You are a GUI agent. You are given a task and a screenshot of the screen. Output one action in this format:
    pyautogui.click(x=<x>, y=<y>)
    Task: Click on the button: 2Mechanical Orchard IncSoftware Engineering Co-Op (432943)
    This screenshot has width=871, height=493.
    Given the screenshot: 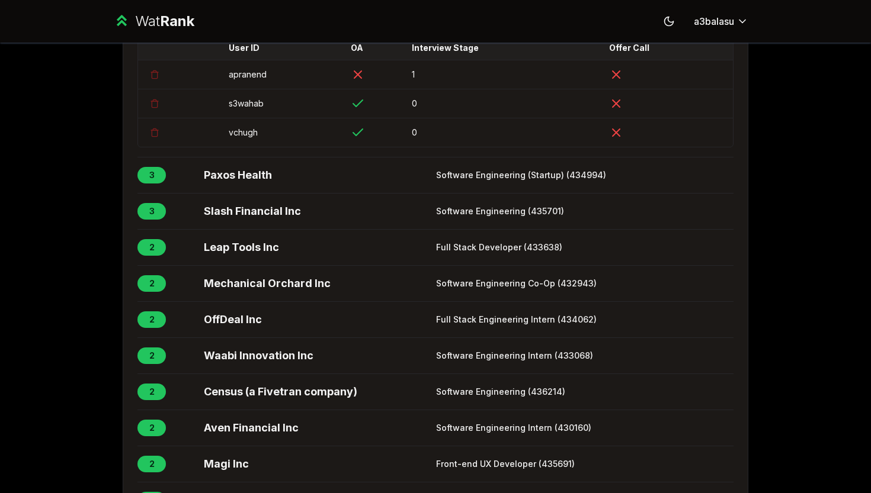 What is the action you would take?
    pyautogui.click(x=435, y=284)
    